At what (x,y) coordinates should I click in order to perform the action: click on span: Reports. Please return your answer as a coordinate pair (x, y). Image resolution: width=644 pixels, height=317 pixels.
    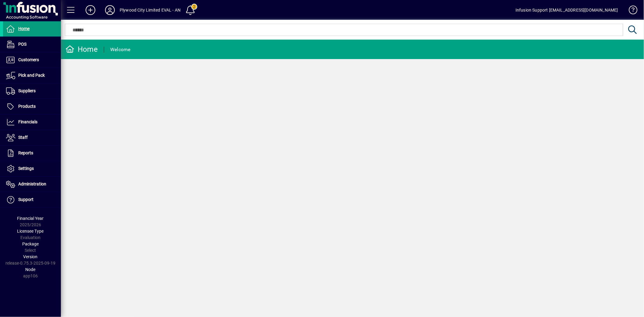
    Looking at the image, I should click on (25, 153).